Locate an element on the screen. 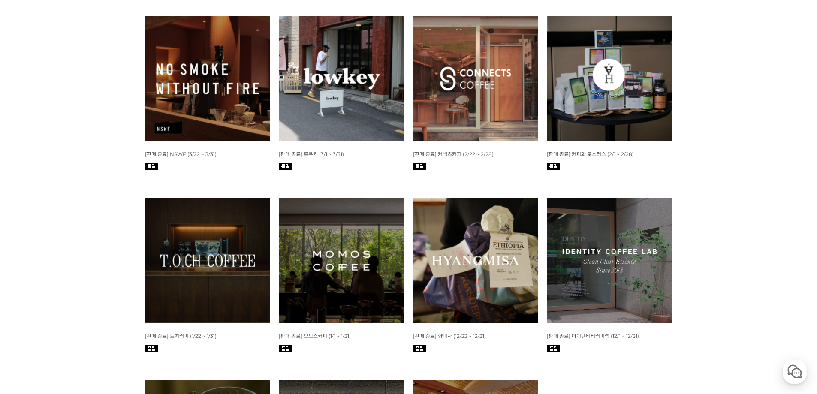 The width and height of the screenshot is (817, 394). a: 설정 is located at coordinates (138, 282).